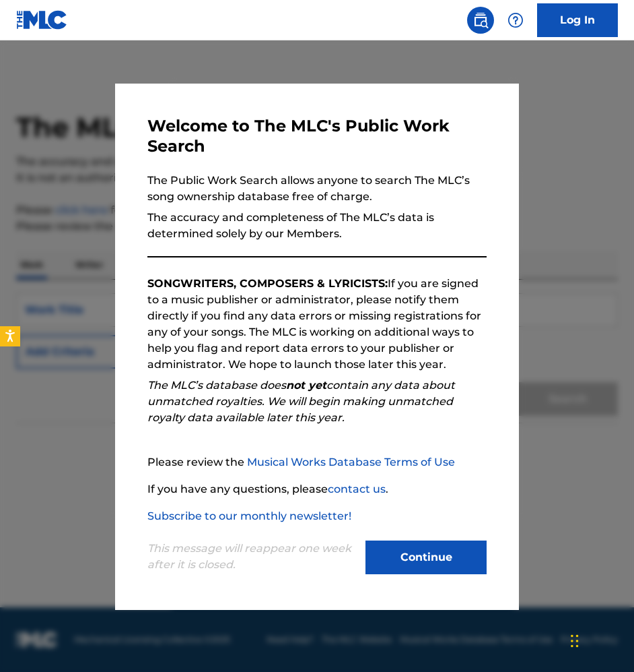 Image resolution: width=634 pixels, height=672 pixels. What do you see at coordinates (306, 385) in the screenshot?
I see `strong: not yet` at bounding box center [306, 385].